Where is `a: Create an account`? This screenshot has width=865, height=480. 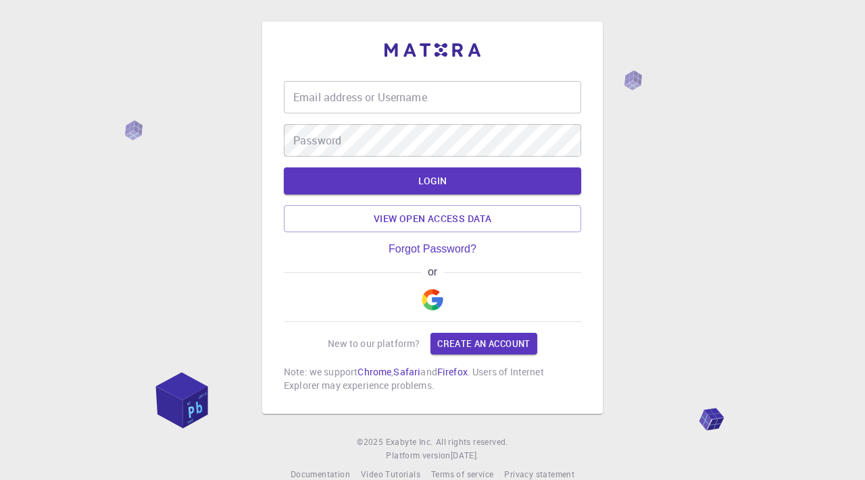
a: Create an account is located at coordinates (483, 344).